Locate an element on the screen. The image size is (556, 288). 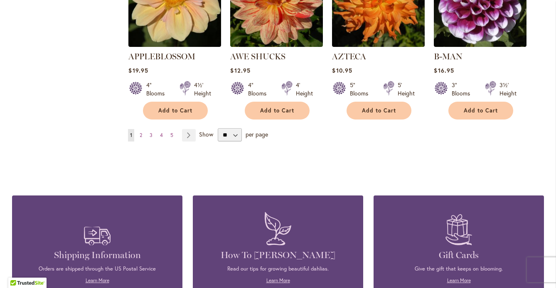
span: 5 is located at coordinates (172, 135).